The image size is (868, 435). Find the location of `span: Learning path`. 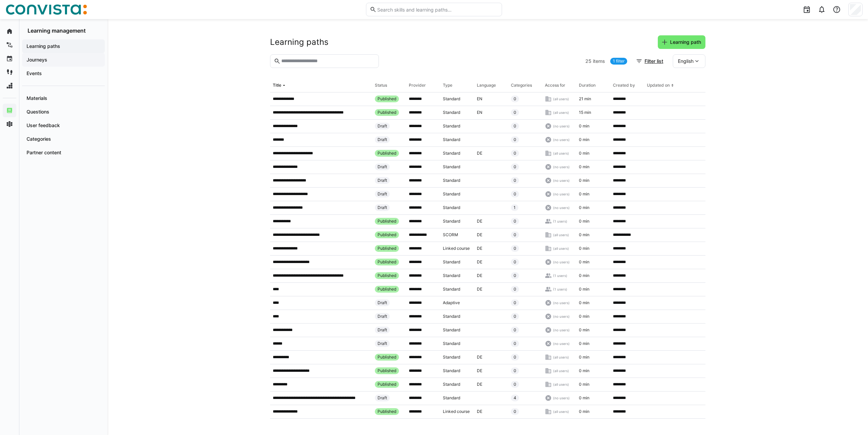

span: Learning path is located at coordinates (686, 42).